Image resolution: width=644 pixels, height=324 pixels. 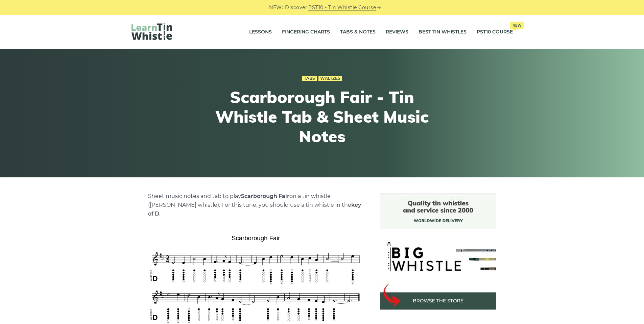 What do you see at coordinates (306, 32) in the screenshot?
I see `a: Fingering Charts` at bounding box center [306, 32].